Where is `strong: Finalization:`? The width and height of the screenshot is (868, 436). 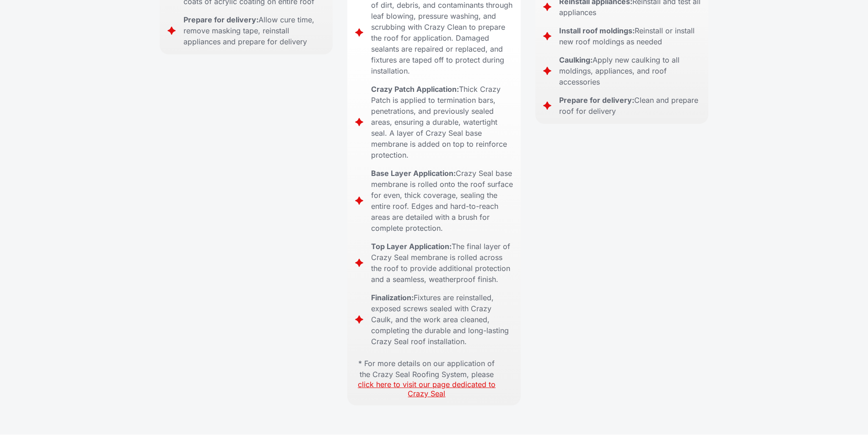 strong: Finalization: is located at coordinates (392, 298).